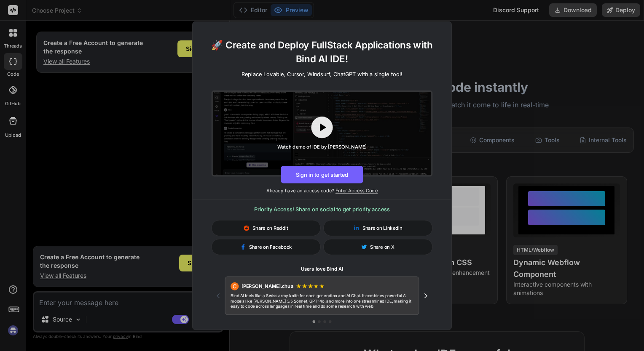  Describe the element at coordinates (322, 191) in the screenshot. I see `p: Already have an access code?` at that location.